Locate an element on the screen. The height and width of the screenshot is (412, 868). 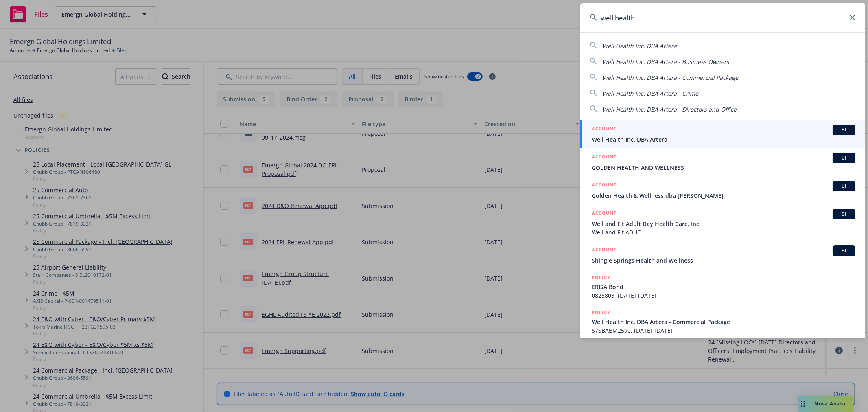
a: ACCOUNTBIGOLDEN HEALTH AND WELLNESS is located at coordinates (723, 162).